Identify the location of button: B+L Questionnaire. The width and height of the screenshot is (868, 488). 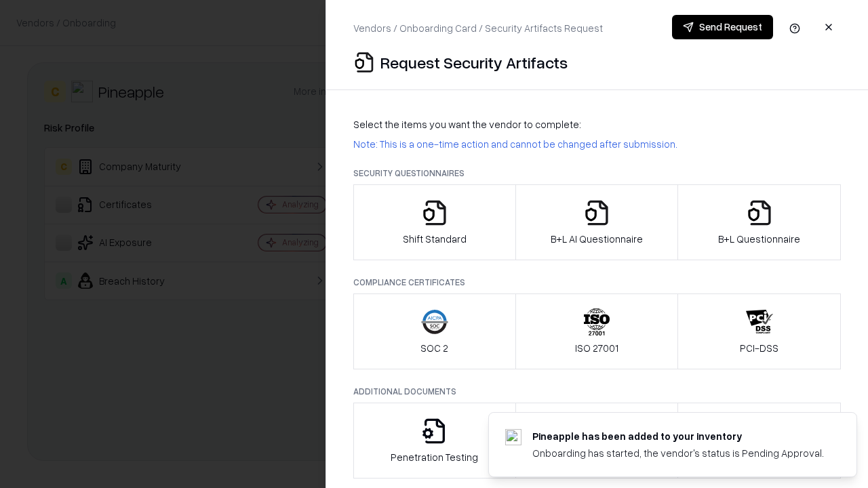
(759, 223).